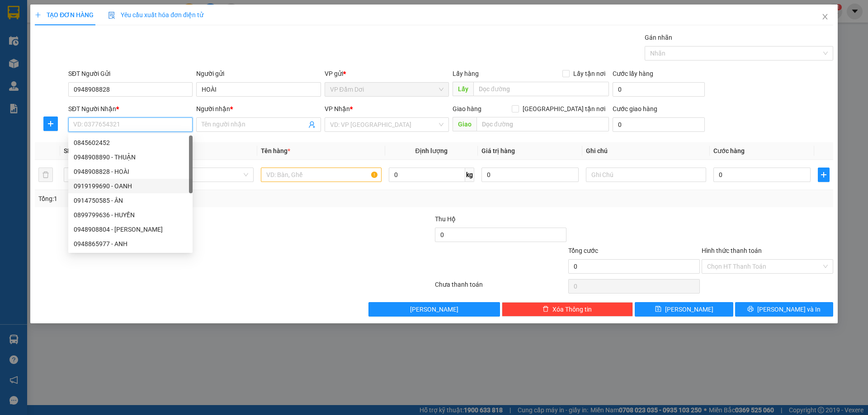  What do you see at coordinates (194, 175) in the screenshot?
I see `span: Khác` at bounding box center [194, 175].